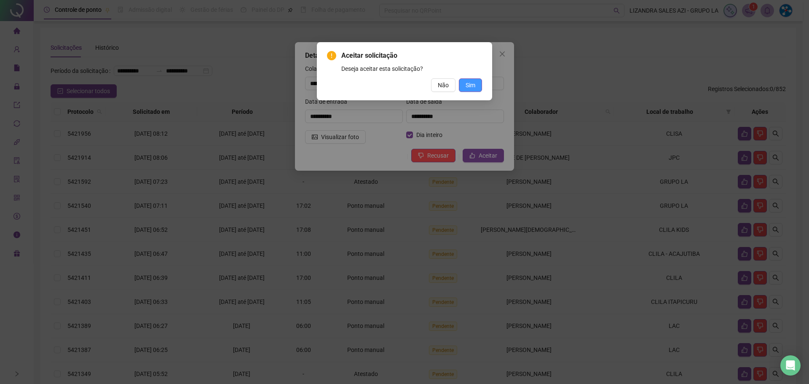 This screenshot has width=809, height=384. I want to click on span: Aceitar solicitação, so click(411, 56).